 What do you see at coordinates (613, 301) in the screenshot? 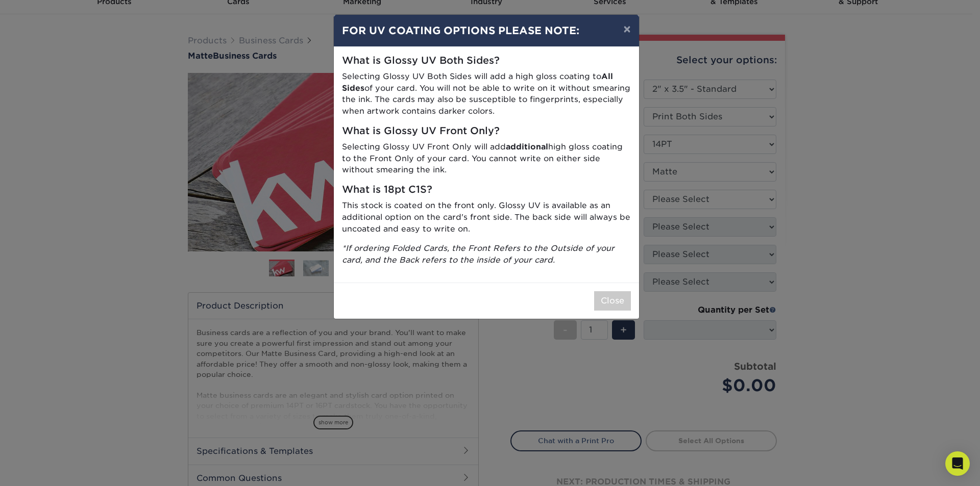
I see `button: Close` at bounding box center [613, 301].